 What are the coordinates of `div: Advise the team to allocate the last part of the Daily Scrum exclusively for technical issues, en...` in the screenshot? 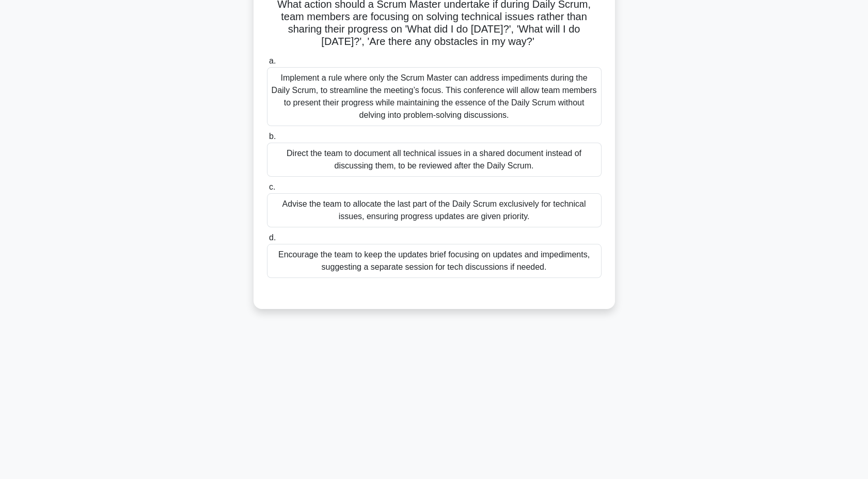 It's located at (434, 210).